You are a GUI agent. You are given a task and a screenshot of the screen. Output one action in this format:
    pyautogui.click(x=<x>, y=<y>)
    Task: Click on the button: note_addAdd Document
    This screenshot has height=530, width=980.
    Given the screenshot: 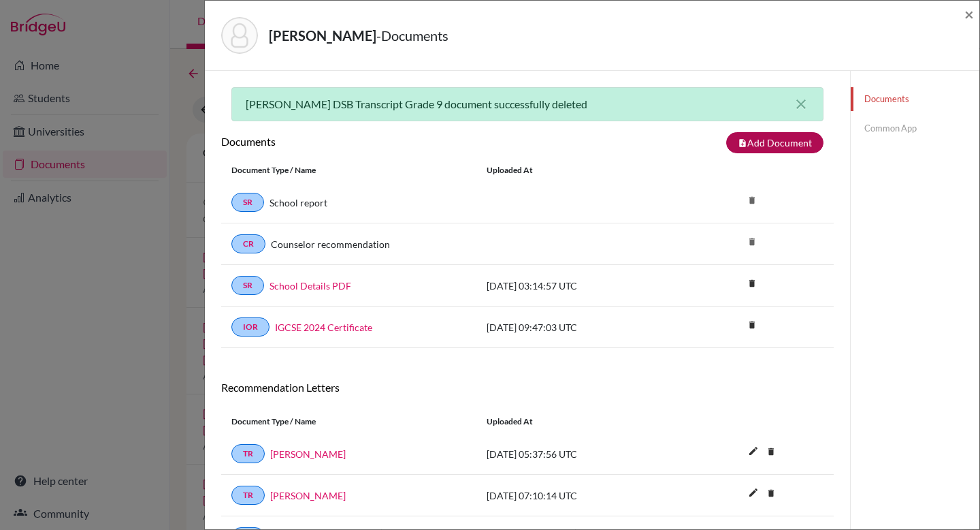 What is the action you would take?
    pyautogui.click(x=774, y=143)
    